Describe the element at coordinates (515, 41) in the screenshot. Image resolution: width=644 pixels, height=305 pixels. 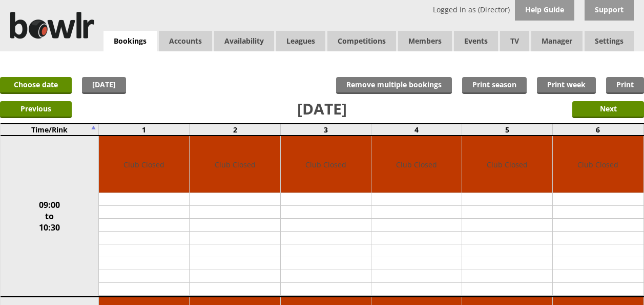
I see `span: TV` at that location.